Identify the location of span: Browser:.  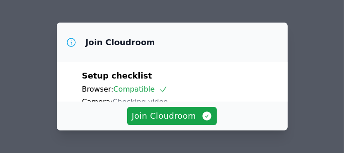
(98, 89).